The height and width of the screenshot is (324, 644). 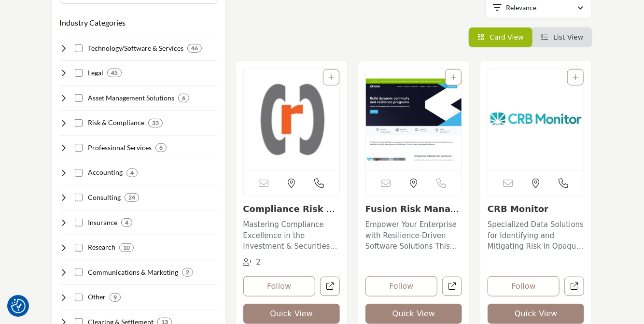 I want to click on input: Select Legal checkbox, so click(x=79, y=73).